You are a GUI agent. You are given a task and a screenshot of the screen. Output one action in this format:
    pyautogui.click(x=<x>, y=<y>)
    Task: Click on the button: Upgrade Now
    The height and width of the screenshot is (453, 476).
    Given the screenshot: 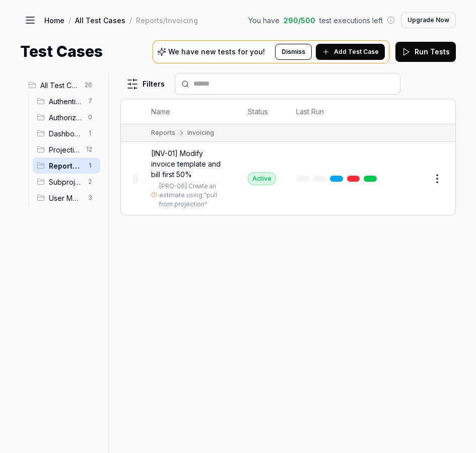 What is the action you would take?
    pyautogui.click(x=428, y=20)
    